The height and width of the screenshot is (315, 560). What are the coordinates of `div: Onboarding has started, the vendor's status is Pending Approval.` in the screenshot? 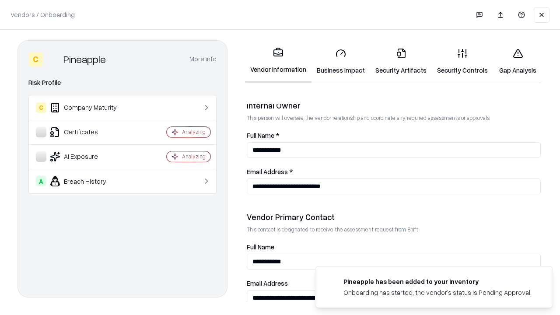 It's located at (437, 292).